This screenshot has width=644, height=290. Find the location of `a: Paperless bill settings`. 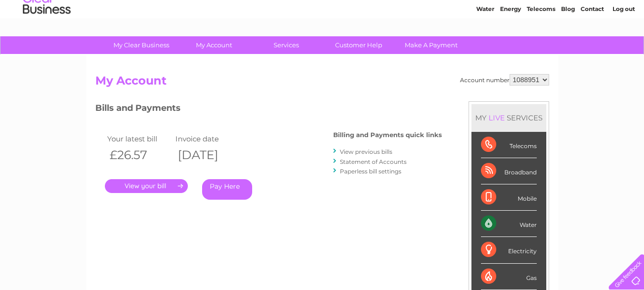

a: Paperless bill settings is located at coordinates (370, 171).